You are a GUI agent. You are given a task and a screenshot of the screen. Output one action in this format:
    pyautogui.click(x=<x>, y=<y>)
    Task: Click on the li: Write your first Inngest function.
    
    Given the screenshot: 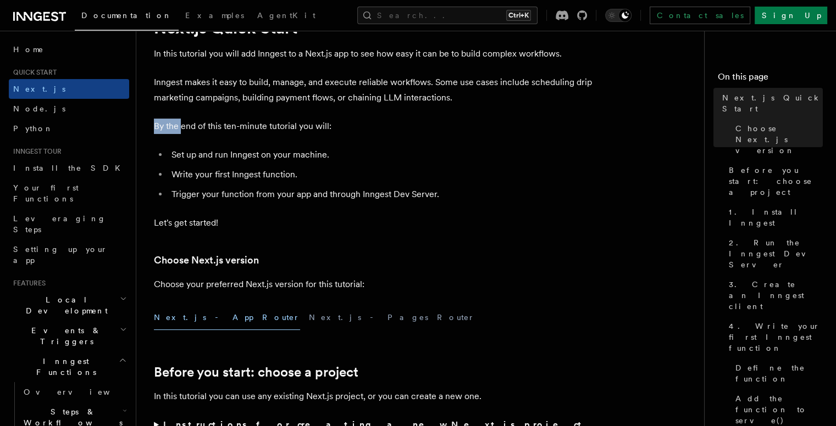 What is the action you would take?
    pyautogui.click(x=381, y=175)
    